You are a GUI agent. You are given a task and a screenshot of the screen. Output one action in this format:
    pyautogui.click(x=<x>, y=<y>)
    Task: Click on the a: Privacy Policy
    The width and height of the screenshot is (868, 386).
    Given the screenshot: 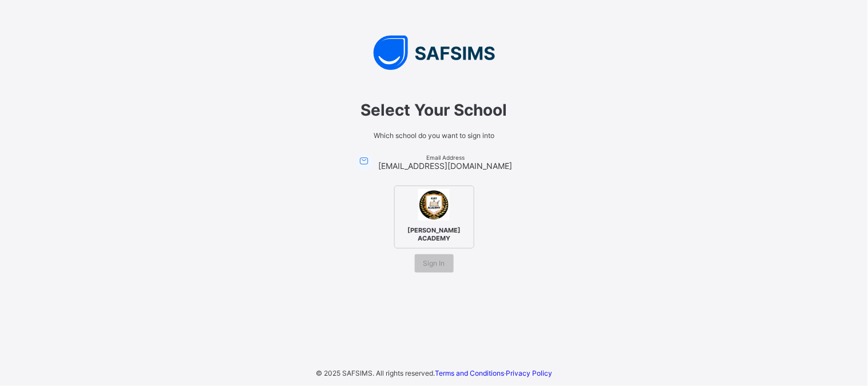 What is the action you would take?
    pyautogui.click(x=529, y=373)
    